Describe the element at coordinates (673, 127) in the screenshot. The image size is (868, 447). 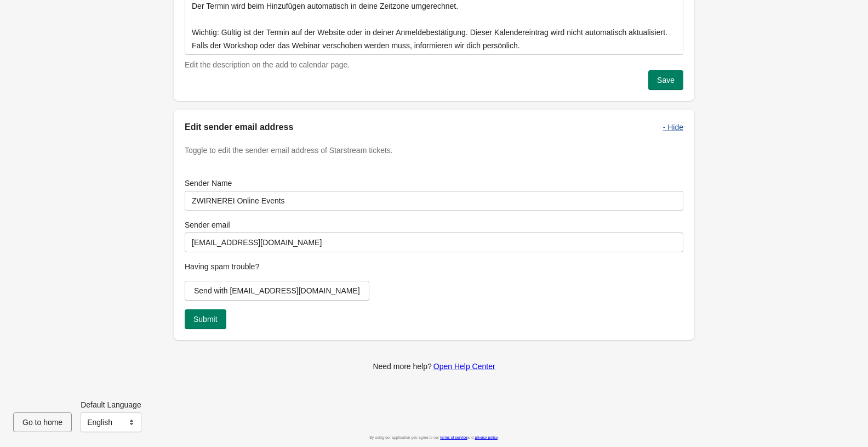
I see `button: - Hide` at that location.